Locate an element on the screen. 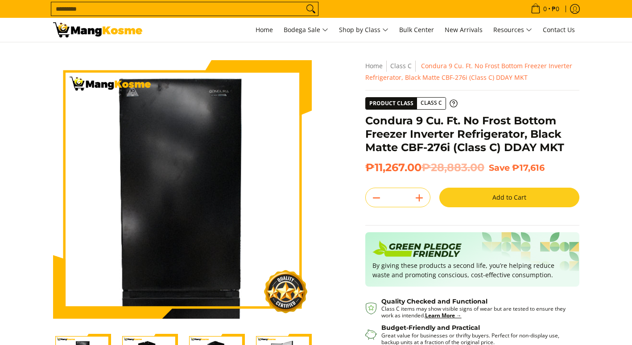 The height and width of the screenshot is (345, 632). span: Save is located at coordinates (499, 168).